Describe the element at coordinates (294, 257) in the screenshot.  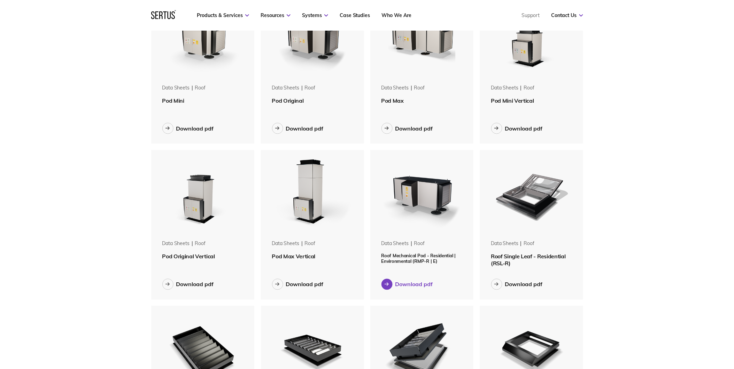
I see `span: Pod Max Vertical` at that location.